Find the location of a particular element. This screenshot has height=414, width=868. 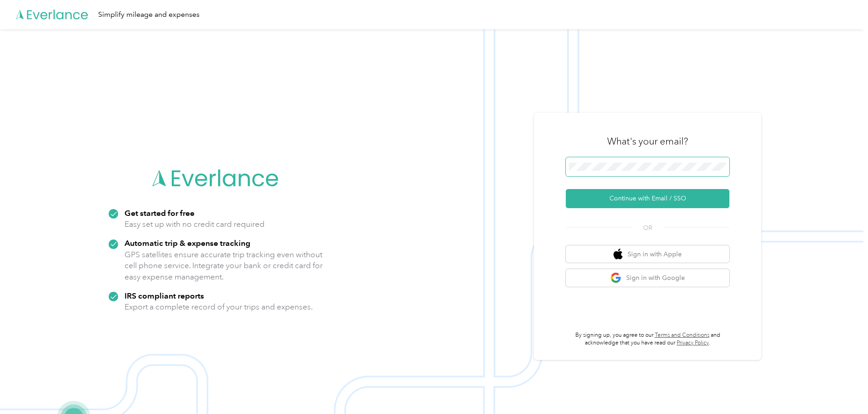

button: Continue with Email / SSO is located at coordinates (648, 199).